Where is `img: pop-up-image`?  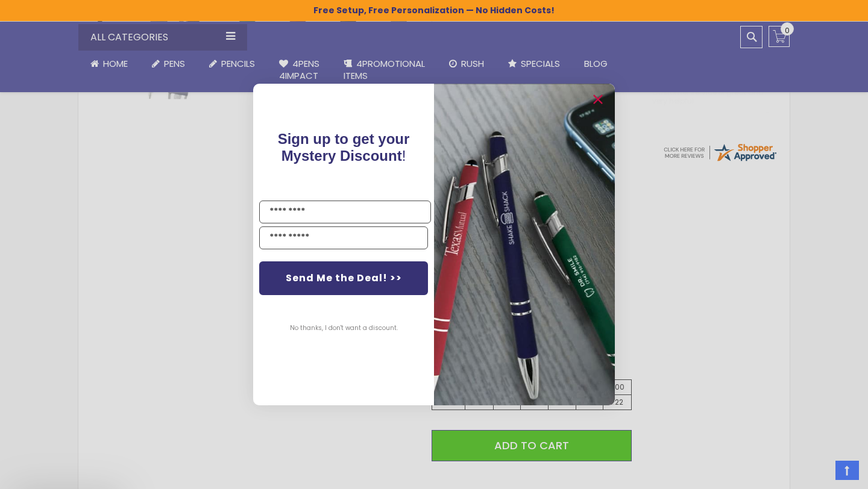
img: pop-up-image is located at coordinates (524, 244).